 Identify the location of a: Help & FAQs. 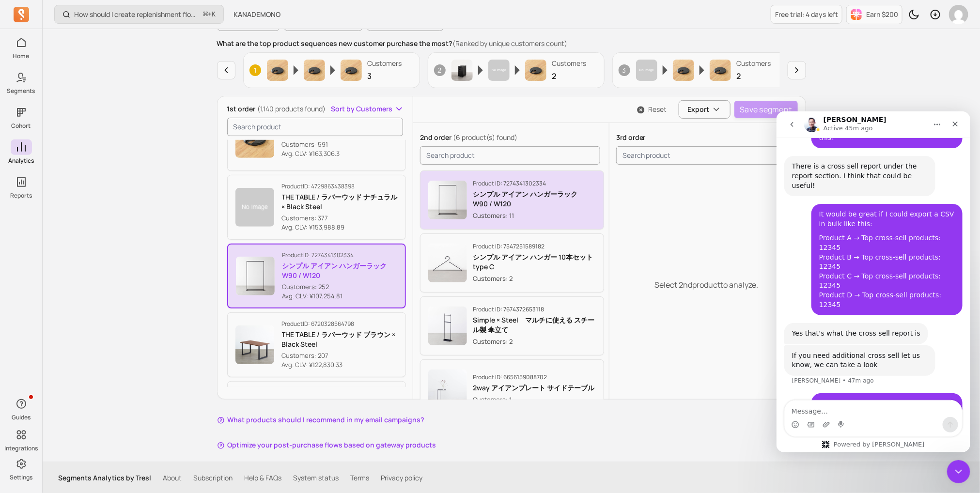
(262, 478).